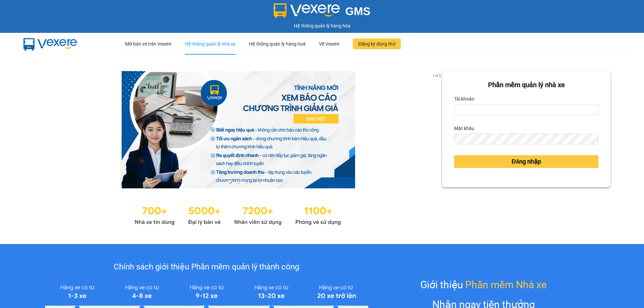 This screenshot has width=644, height=308. I want to click on img: Statistics.png, so click(238, 215).